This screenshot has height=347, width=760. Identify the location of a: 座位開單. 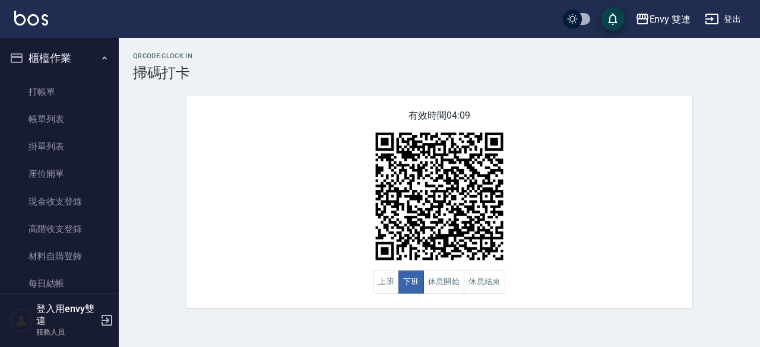
(59, 174).